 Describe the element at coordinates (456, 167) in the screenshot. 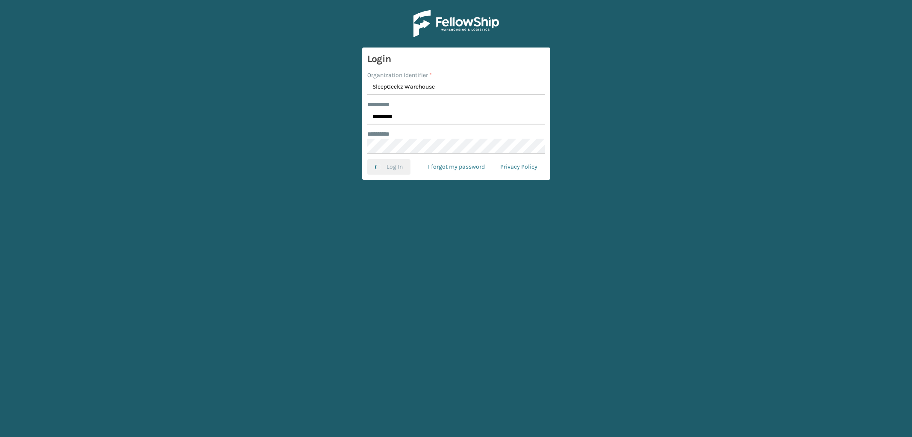

I see `a: I forgot my password` at that location.